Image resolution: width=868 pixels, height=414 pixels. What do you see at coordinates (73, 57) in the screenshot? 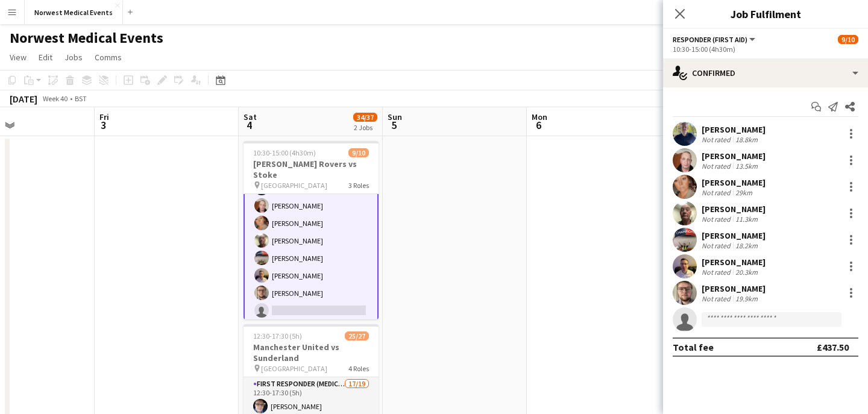
I see `a: Jobs` at bounding box center [73, 57].